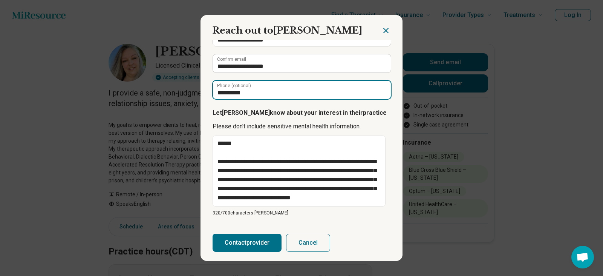  Describe the element at coordinates (302, 126) in the screenshot. I see `p: Please don’t include sensitive mental health information.` at that location.